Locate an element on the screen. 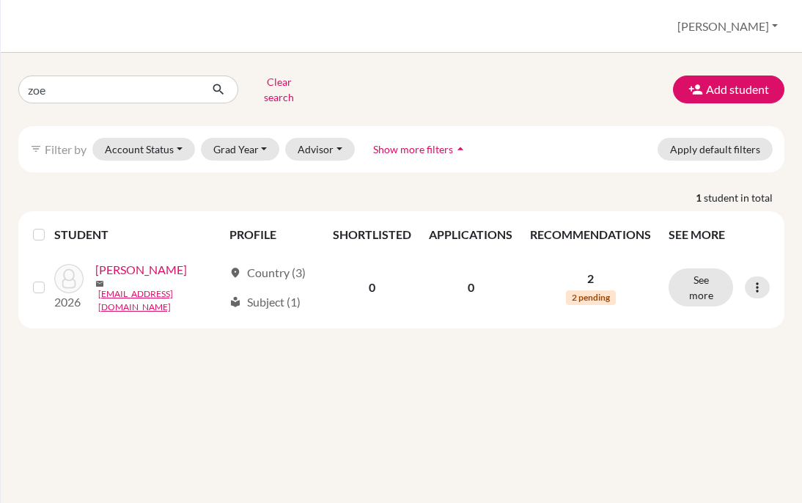  div: Country (3) is located at coordinates (268, 273).